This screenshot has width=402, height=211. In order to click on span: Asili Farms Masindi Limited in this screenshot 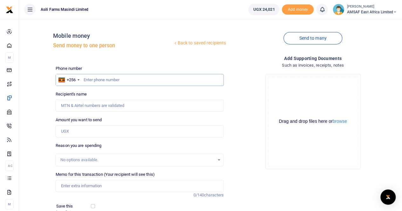, I will do `click(64, 10)`.